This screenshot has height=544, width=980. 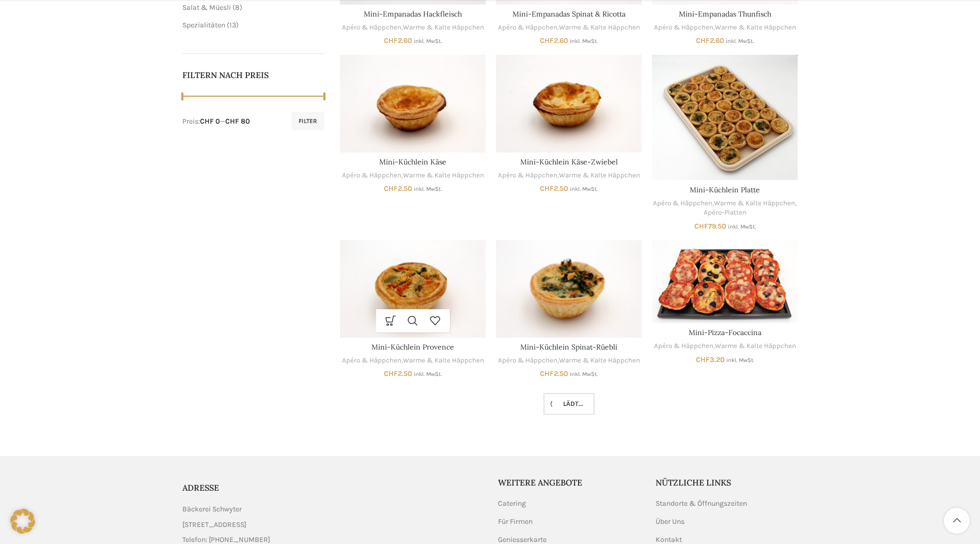 I want to click on h5: Filtern nach Preis, so click(x=254, y=75).